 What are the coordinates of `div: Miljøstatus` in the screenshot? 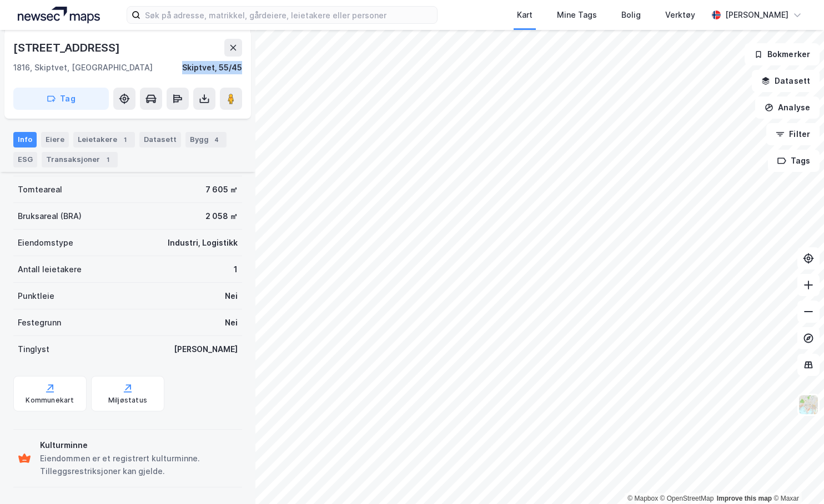 It's located at (128, 400).